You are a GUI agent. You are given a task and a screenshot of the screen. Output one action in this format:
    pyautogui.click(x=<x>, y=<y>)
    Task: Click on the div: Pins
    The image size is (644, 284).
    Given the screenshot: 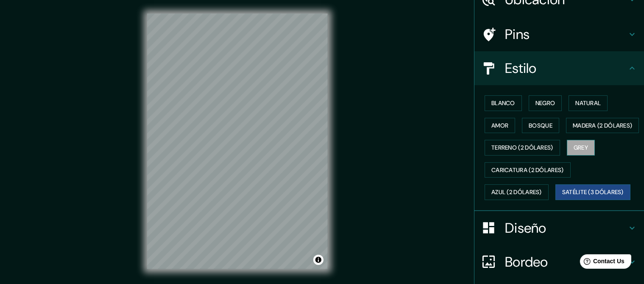 What is the action you would take?
    pyautogui.click(x=559, y=35)
    